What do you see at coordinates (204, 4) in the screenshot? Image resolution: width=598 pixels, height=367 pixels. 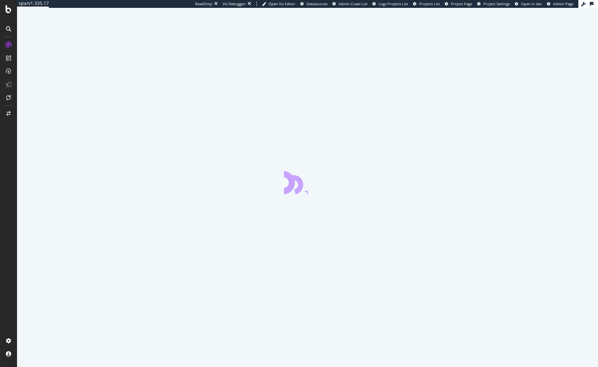 I see `div: ReadOnly:` at bounding box center [204, 4].